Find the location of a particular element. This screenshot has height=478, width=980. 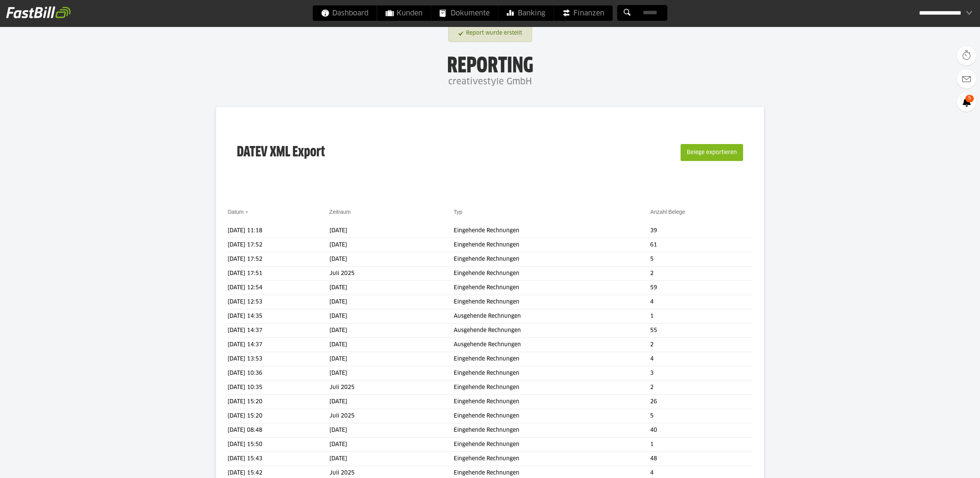

a: Finanzen is located at coordinates (583, 13).